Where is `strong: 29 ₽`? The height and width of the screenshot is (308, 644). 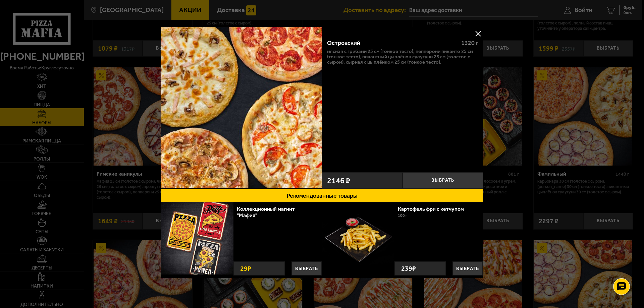
strong: 29 ₽ is located at coordinates (245, 268).